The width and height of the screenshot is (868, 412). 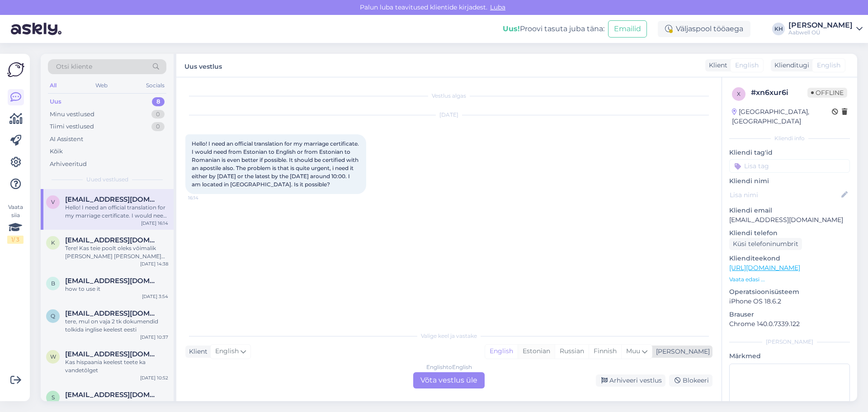 What do you see at coordinates (53, 85) in the screenshot?
I see `div: All` at bounding box center [53, 85].